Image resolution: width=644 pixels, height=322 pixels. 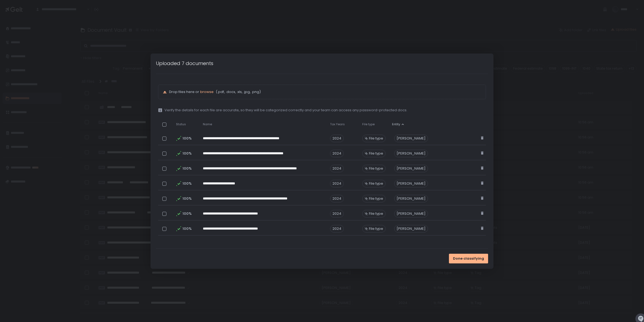 I want to click on span: Status, so click(x=181, y=124).